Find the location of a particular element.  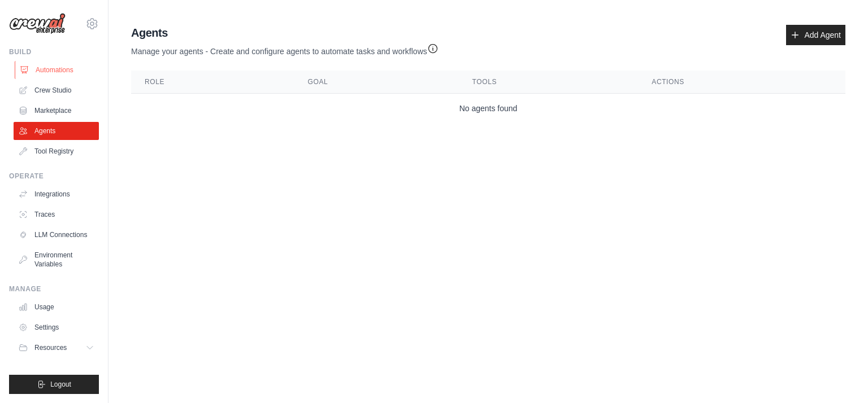

a: LLM Connections is located at coordinates (56, 235).